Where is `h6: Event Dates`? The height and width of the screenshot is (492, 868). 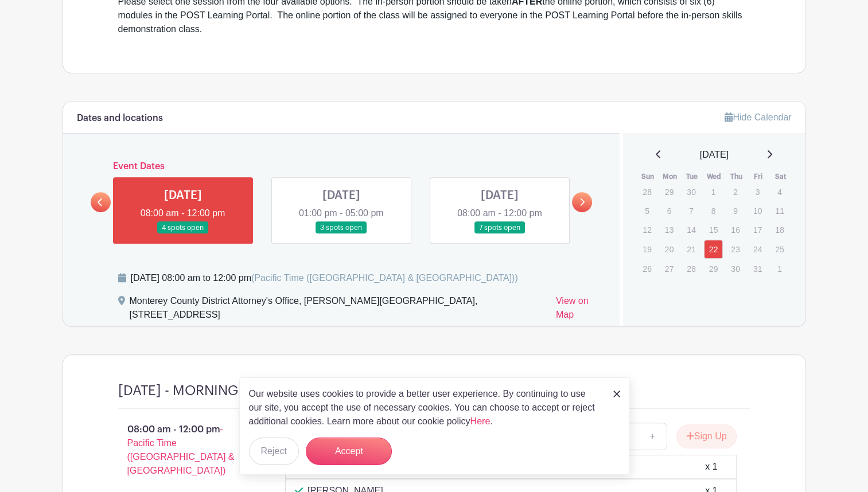 h6: Event Dates is located at coordinates (341, 166).